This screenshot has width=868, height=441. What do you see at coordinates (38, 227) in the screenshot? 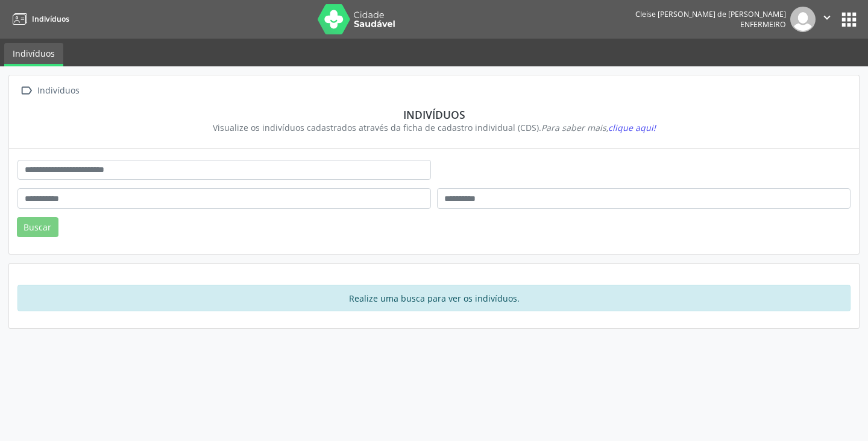
I see `button: Buscar` at bounding box center [38, 227].